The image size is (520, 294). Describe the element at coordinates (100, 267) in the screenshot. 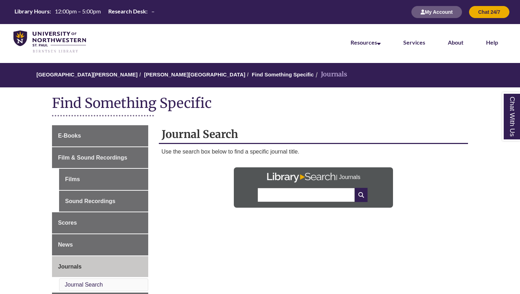

I see `a: Journals` at that location.